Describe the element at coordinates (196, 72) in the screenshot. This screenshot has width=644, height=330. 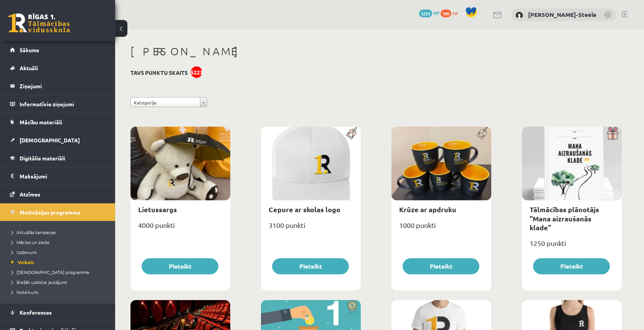
I see `div: 5223` at that location.